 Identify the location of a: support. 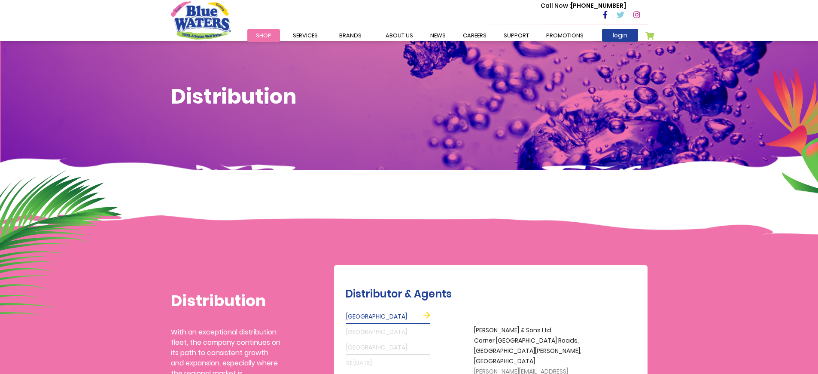
(516, 35).